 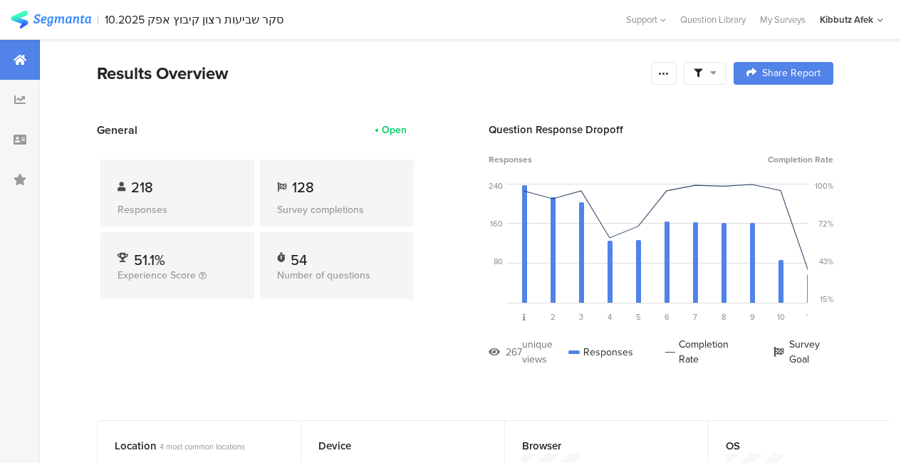 What do you see at coordinates (51, 19) in the screenshot?
I see `img: segmanta logo` at bounding box center [51, 19].